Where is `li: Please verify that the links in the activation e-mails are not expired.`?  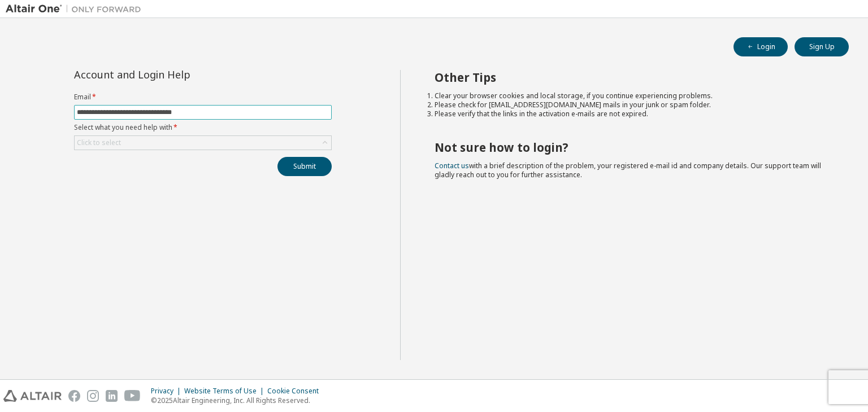
li: Please verify that the links in the activation e-mails are not expired. is located at coordinates (632, 114).